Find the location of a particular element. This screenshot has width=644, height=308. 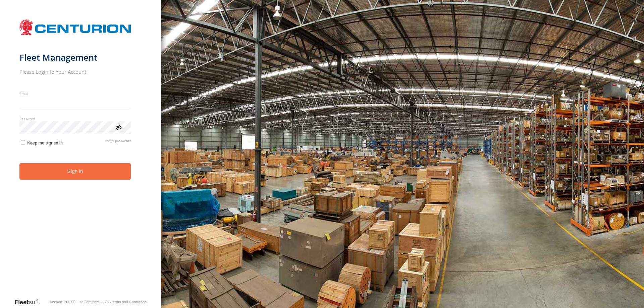

div: © Copyright 2025 - is located at coordinates (113, 302).